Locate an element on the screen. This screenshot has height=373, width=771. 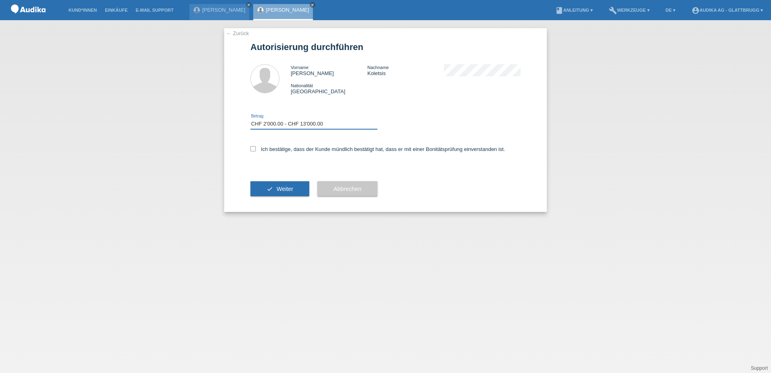
a: Support is located at coordinates (760, 368).